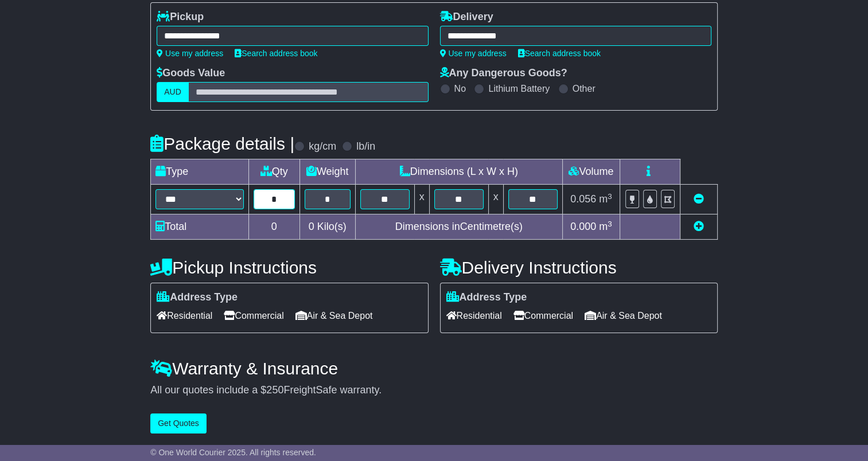 The height and width of the screenshot is (461, 868). Describe the element at coordinates (322, 147) in the screenshot. I see `label: kg/cm` at that location.